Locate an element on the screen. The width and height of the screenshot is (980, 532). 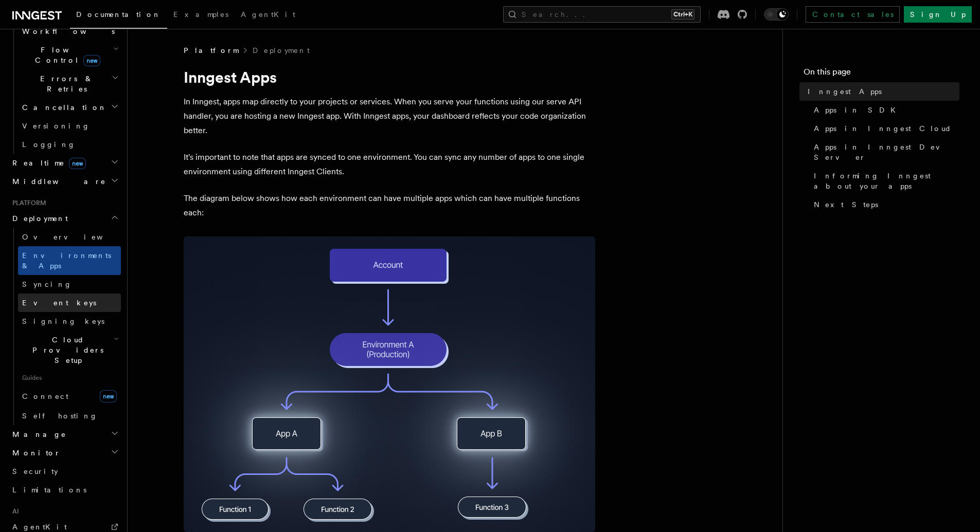
a: Versioning is located at coordinates (70, 126).